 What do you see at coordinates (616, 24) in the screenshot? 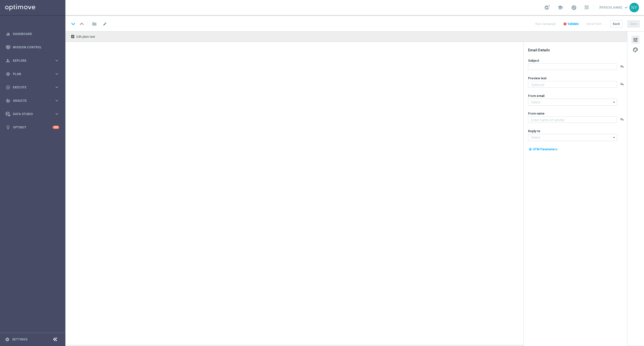
I see `button: Back` at bounding box center [616, 24].